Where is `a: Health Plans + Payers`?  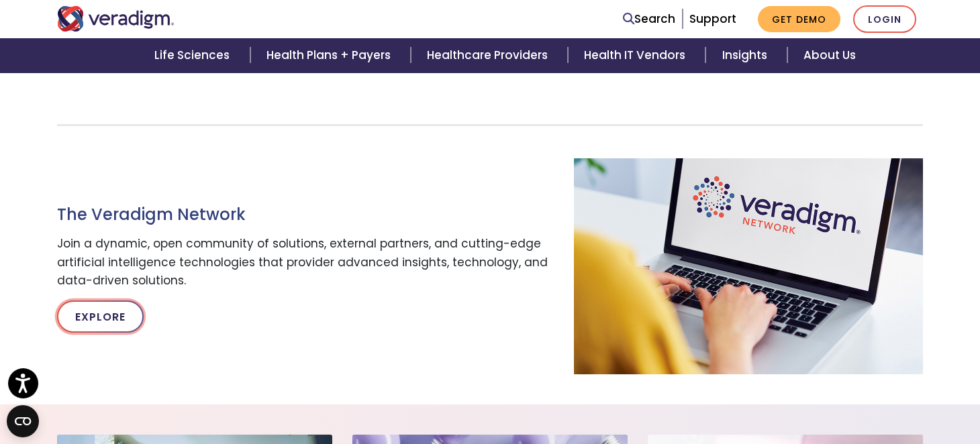
a: Health Plans + Payers is located at coordinates (330, 55).